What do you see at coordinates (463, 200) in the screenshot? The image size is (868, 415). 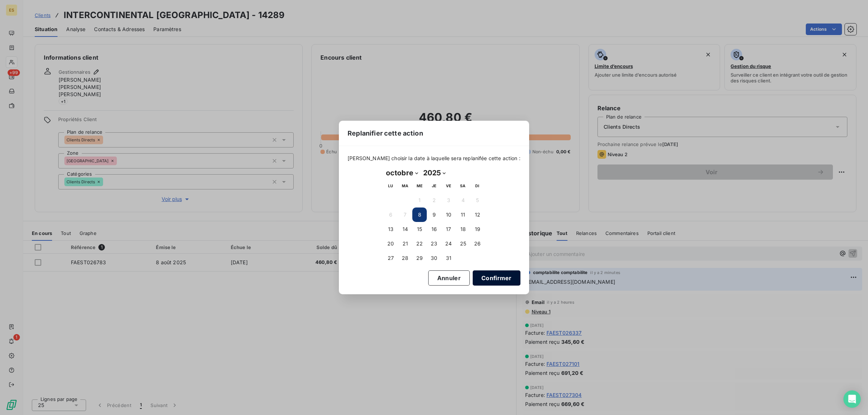 I see `button: 4` at bounding box center [463, 200].